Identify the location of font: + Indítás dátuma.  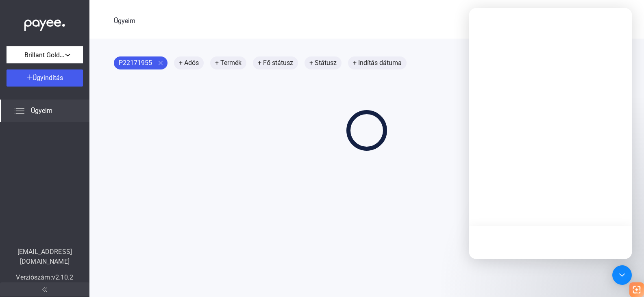
(377, 62).